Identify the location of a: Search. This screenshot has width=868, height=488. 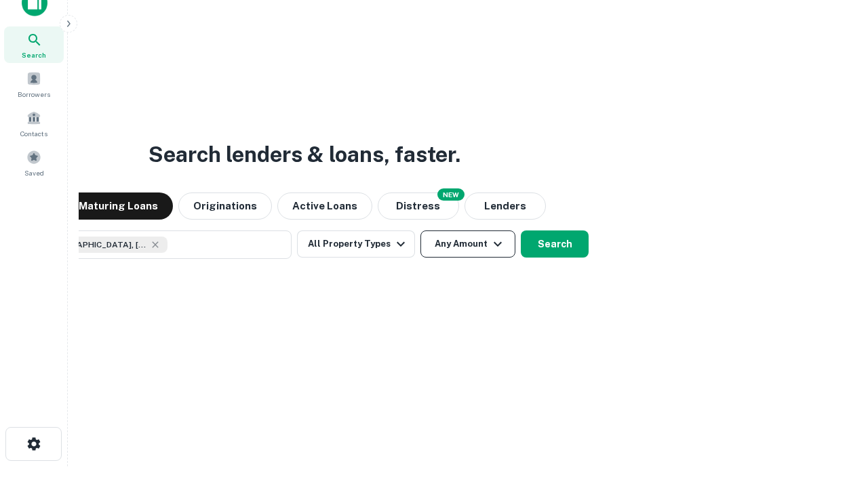
(34, 45).